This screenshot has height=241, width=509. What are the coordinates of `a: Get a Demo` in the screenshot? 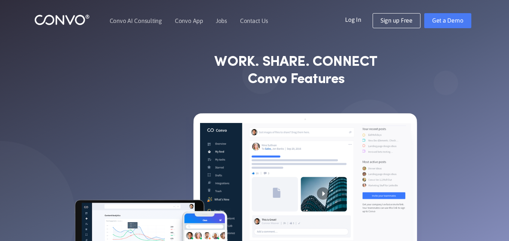 It's located at (447, 21).